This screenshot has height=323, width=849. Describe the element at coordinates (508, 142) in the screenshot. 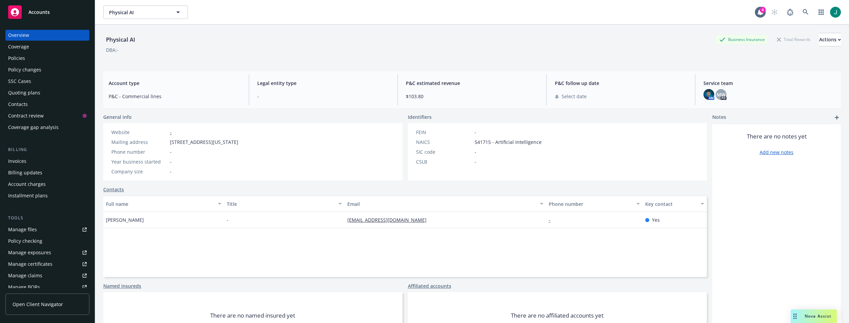

I see `span: 541715 - Artificial Intelligence` at that location.